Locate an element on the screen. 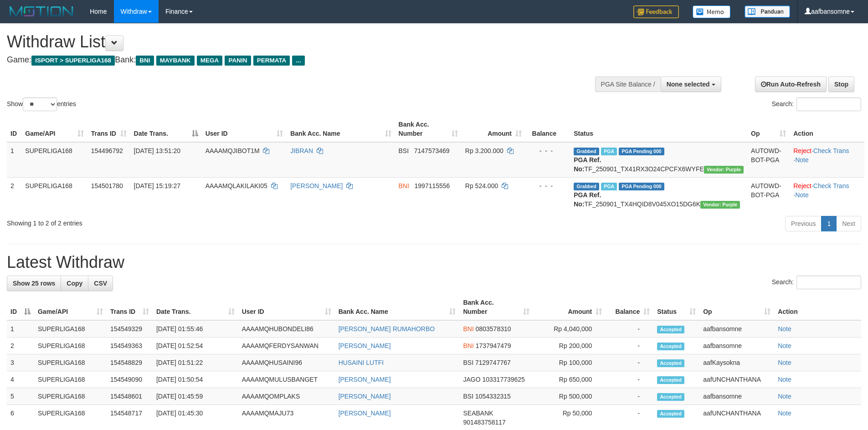 The width and height of the screenshot is (868, 430). td: TF_250901_TX4HQID8V045XO15DG6K is located at coordinates (658, 194).